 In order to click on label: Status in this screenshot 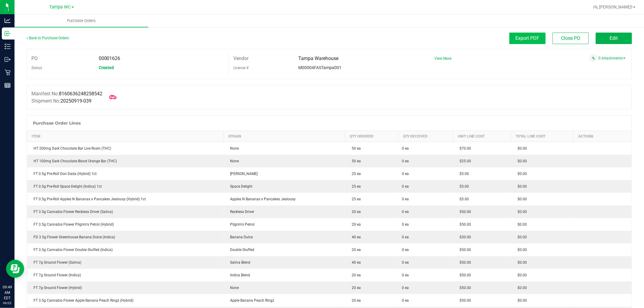, I will do `click(36, 68)`.